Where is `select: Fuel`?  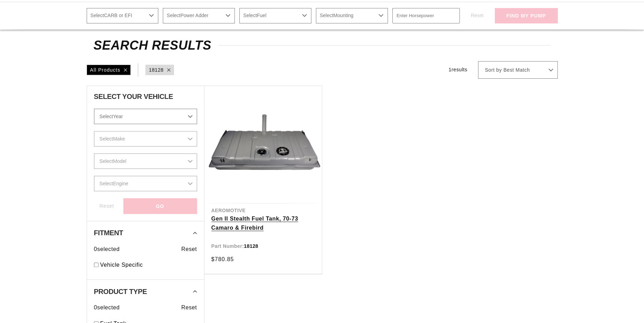 select: Fuel is located at coordinates (275, 16).